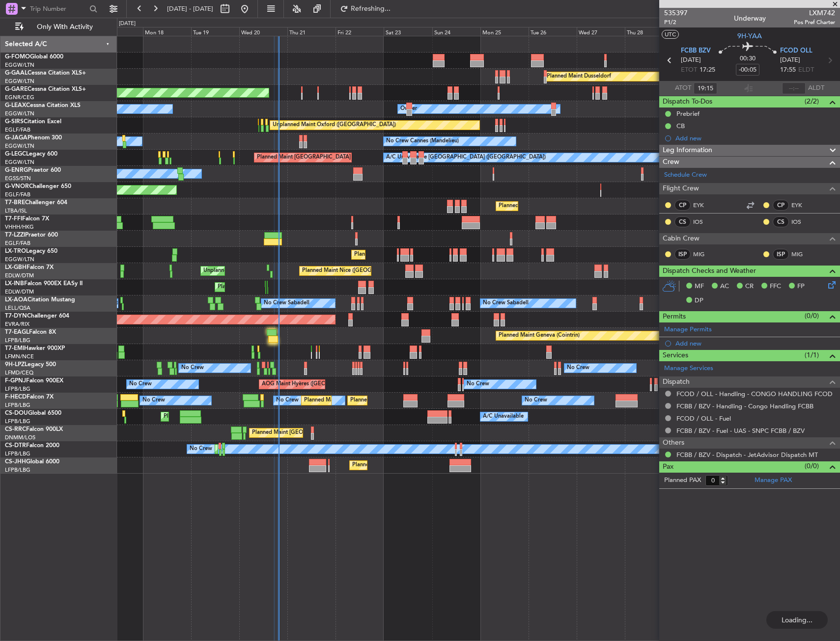 Image resolution: width=840 pixels, height=641 pixels. I want to click on span: ALDT, so click(816, 88).